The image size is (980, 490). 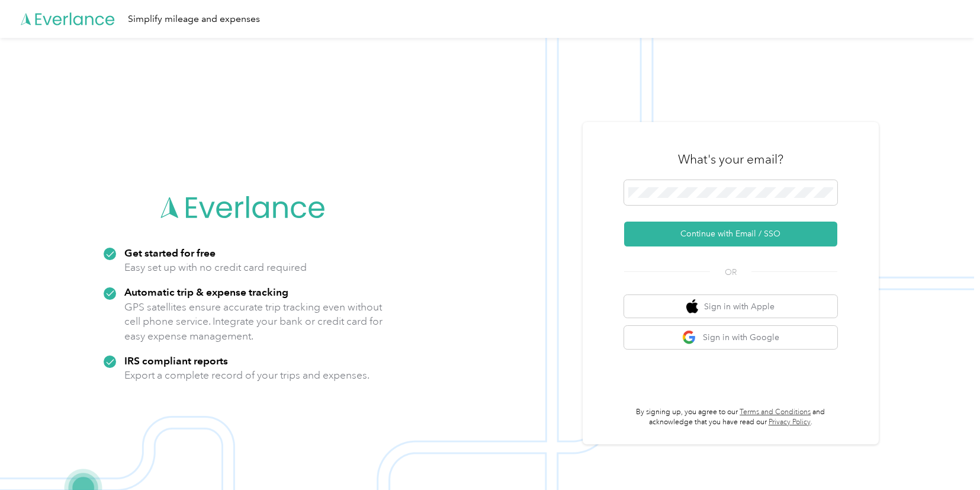 I want to click on img: apple logo, so click(x=692, y=307).